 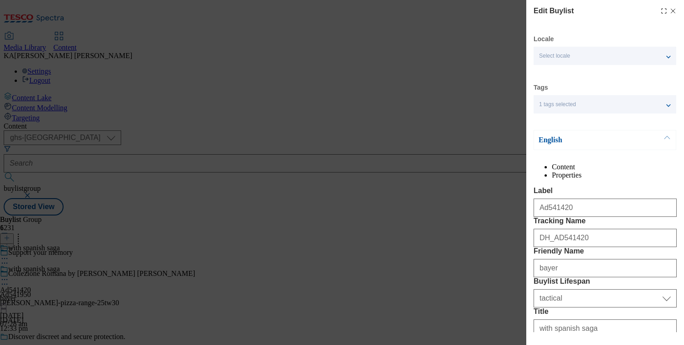 I want to click on label: Locale, so click(x=544, y=39).